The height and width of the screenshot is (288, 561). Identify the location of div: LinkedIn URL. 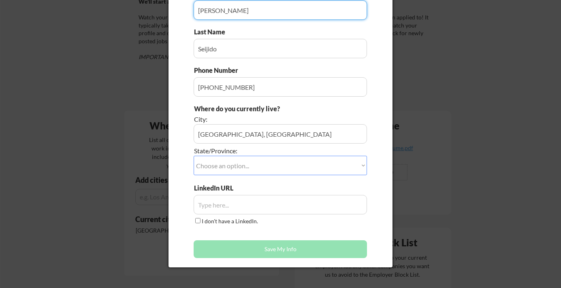
(224, 188).